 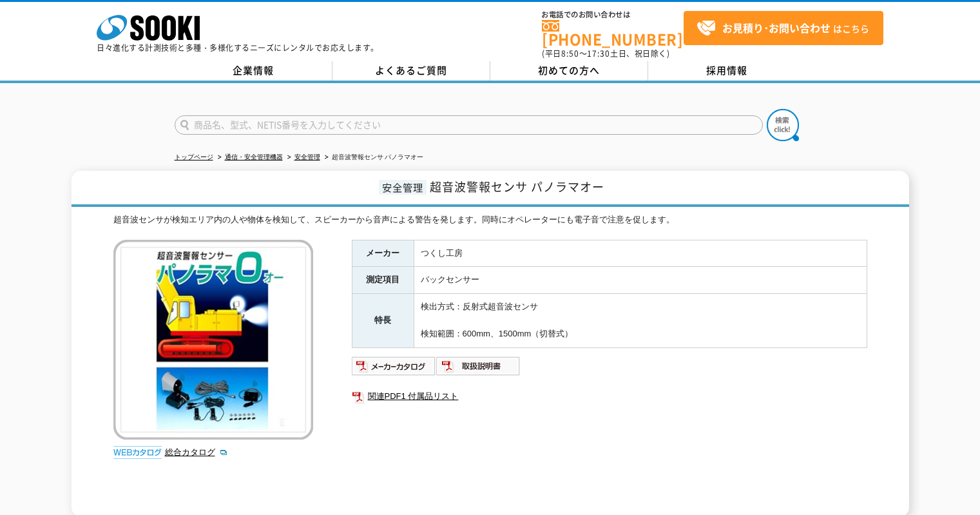 What do you see at coordinates (382, 253) in the screenshot?
I see `th: メーカー` at bounding box center [382, 253].